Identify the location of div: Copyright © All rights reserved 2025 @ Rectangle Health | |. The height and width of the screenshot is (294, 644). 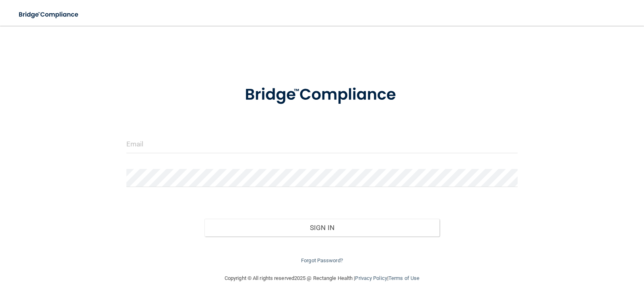
(322, 278).